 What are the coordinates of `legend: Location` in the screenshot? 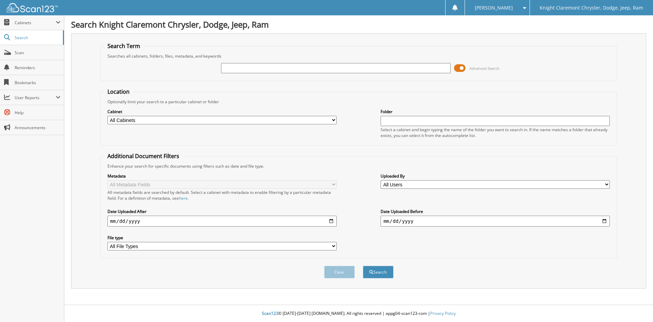 It's located at (118, 92).